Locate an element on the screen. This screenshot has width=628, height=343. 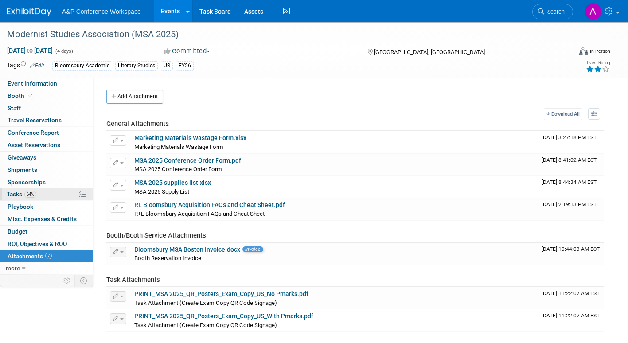
div: FY26 is located at coordinates (185, 66).